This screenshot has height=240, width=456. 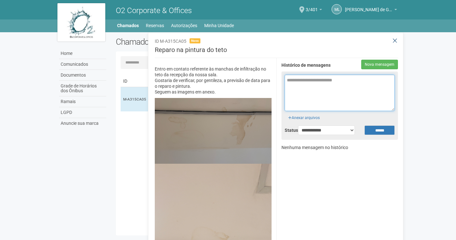 What do you see at coordinates (337, 9) in the screenshot?
I see `a: ML` at bounding box center [337, 9].